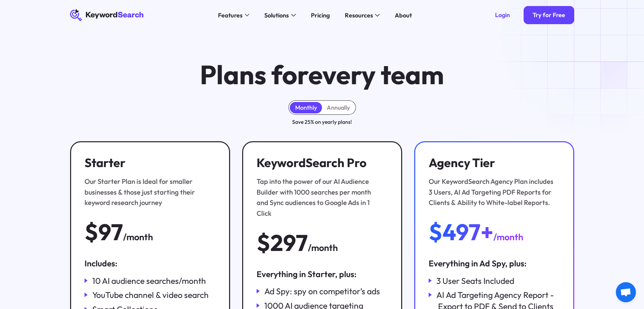 Image resolution: width=644 pixels, height=309 pixels. I want to click on div: Resources, so click(359, 15).